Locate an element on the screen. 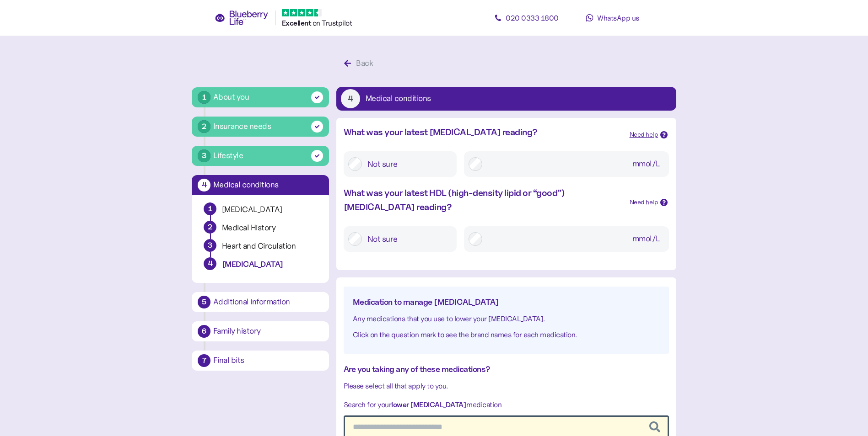 The height and width of the screenshot is (436, 868). button: 5Additional information is located at coordinates (260, 302).